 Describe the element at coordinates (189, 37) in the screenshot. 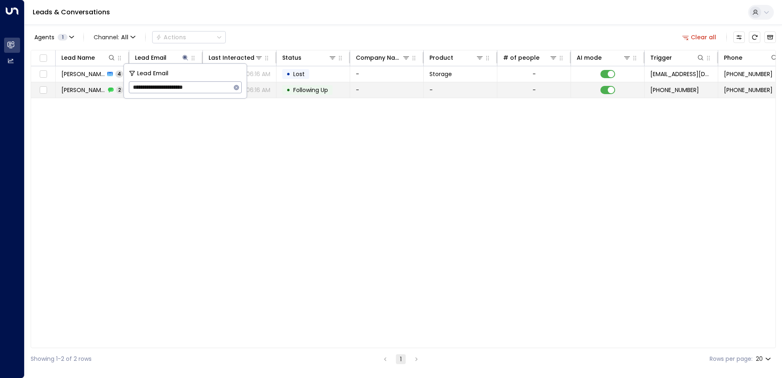

I see `div: Button group with a nested menu` at that location.